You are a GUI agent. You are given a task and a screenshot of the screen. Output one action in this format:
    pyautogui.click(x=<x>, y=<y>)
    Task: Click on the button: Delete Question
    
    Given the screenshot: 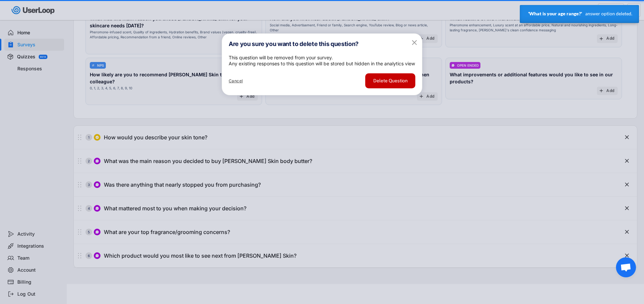 What is the action you would take?
    pyautogui.click(x=390, y=81)
    